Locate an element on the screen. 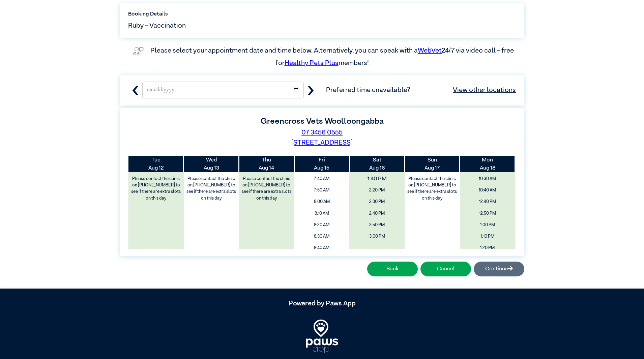  span: 07 3456 0555 is located at coordinates (322, 133).